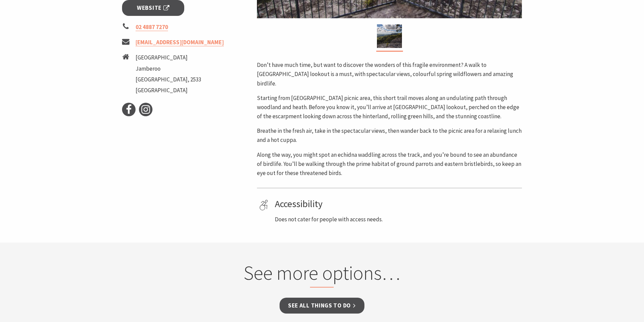  What do you see at coordinates (153, 8) in the screenshot?
I see `span: Website` at bounding box center [153, 8].